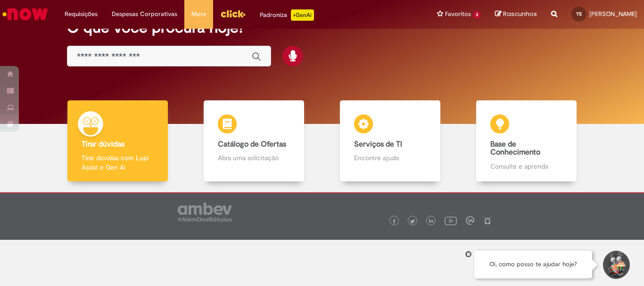 This screenshot has width=644, height=286. Describe the element at coordinates (470, 220) in the screenshot. I see `img: logo_footer_workplace.png` at that location.